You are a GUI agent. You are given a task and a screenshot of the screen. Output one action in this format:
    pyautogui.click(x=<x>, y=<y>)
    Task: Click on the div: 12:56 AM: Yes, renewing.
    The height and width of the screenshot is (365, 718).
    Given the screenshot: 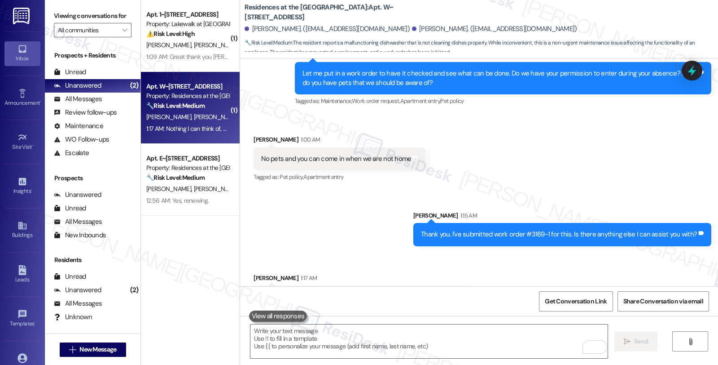 What is the action you would take?
    pyautogui.click(x=177, y=200)
    